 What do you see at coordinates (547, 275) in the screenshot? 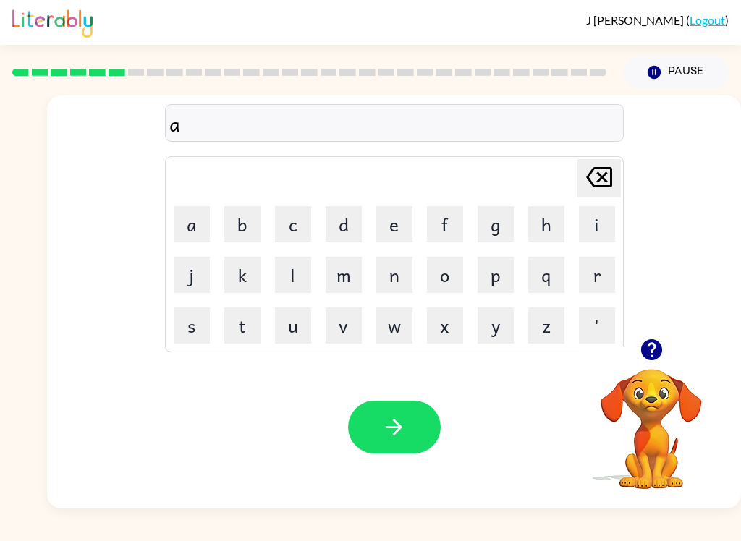
I see `button: q` at bounding box center [547, 275].